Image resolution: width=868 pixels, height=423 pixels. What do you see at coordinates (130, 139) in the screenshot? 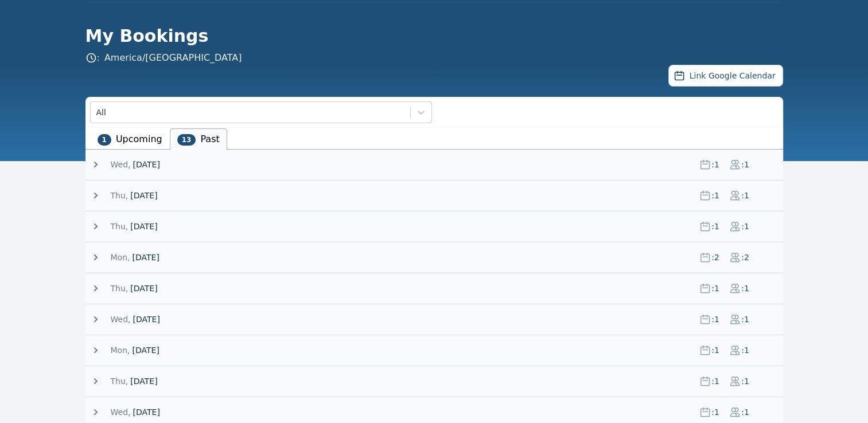
I see `li: Upcoming` at bounding box center [130, 139].